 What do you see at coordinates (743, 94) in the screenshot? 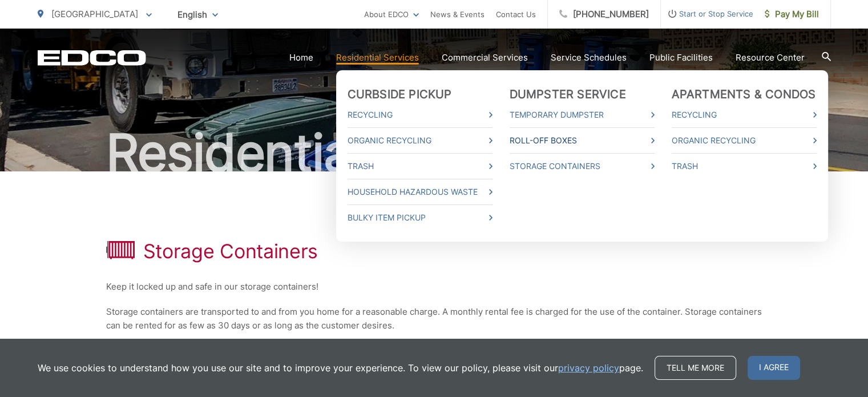
I see `a: Apartments & Condos` at bounding box center [743, 94].